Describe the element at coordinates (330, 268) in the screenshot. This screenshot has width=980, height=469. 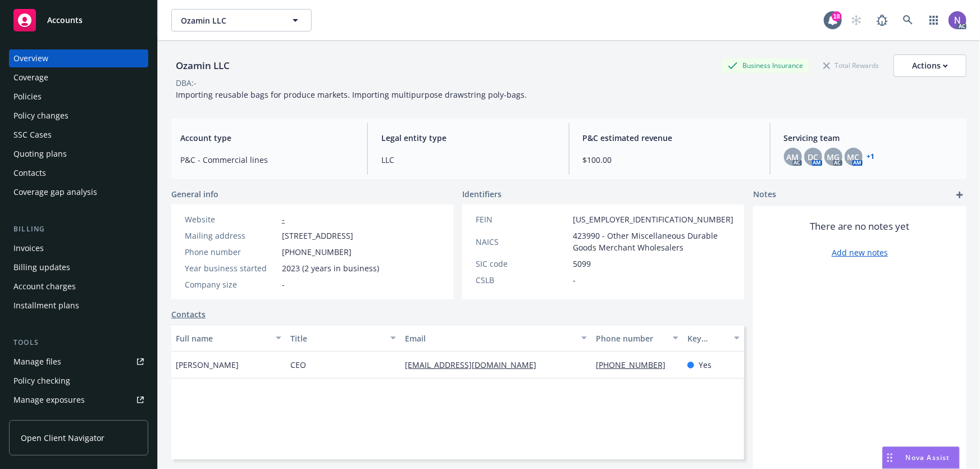
I see `span: 2023 (2 years in business)` at that location.